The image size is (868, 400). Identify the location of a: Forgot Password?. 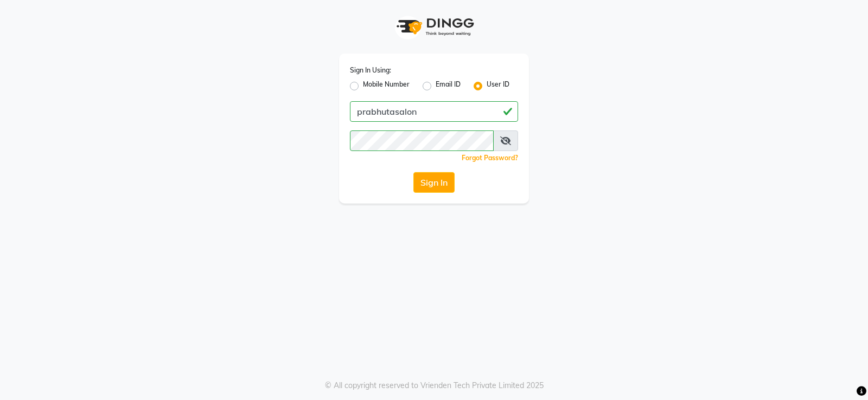
(490, 158).